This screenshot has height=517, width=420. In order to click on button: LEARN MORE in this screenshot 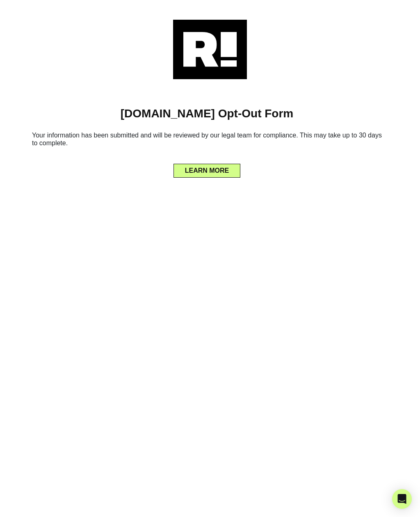, I will do `click(207, 171)`.